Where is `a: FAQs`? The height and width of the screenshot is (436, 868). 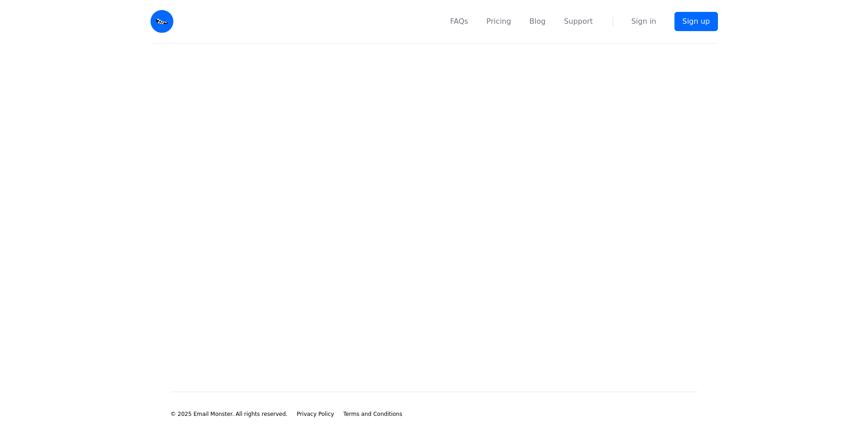 a: FAQs is located at coordinates (459, 22).